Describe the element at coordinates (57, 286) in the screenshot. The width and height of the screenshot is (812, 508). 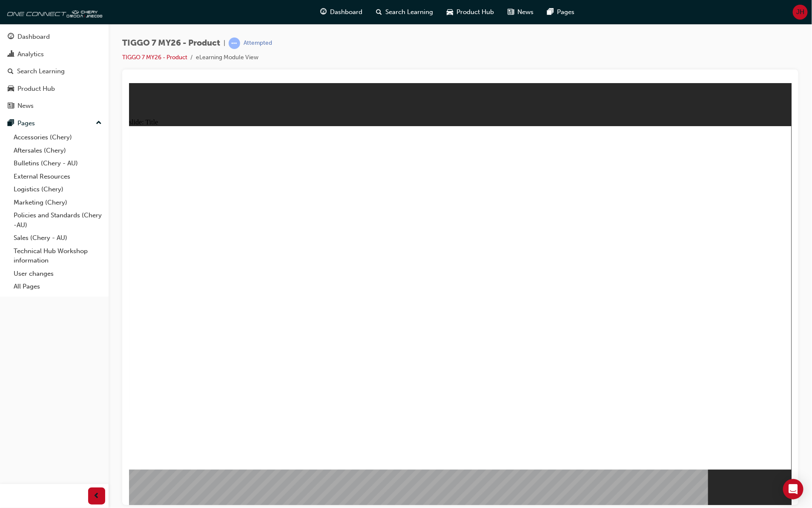
I see `a: All Pages` at that location.